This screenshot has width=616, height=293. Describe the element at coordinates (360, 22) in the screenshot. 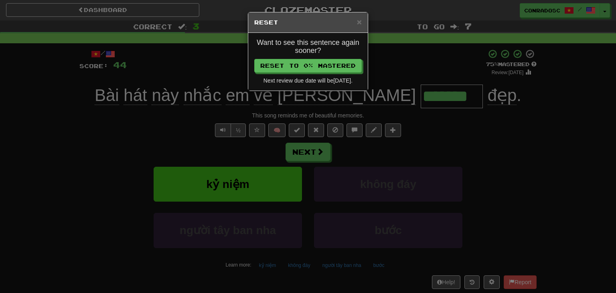

I see `button: Close` at that location.